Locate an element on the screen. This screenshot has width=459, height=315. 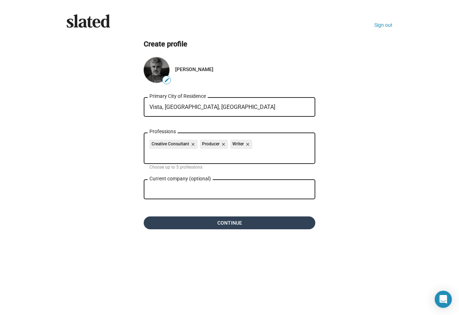
mat-chip: Creative Consultant is located at coordinates (173, 144).